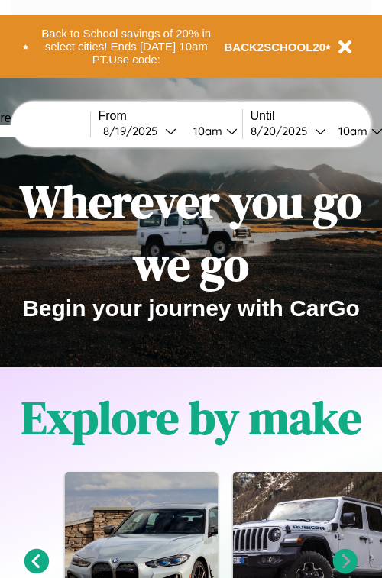 Image resolution: width=382 pixels, height=578 pixels. What do you see at coordinates (134, 131) in the screenshot?
I see `div: 8 / 19 / 2025` at bounding box center [134, 131].